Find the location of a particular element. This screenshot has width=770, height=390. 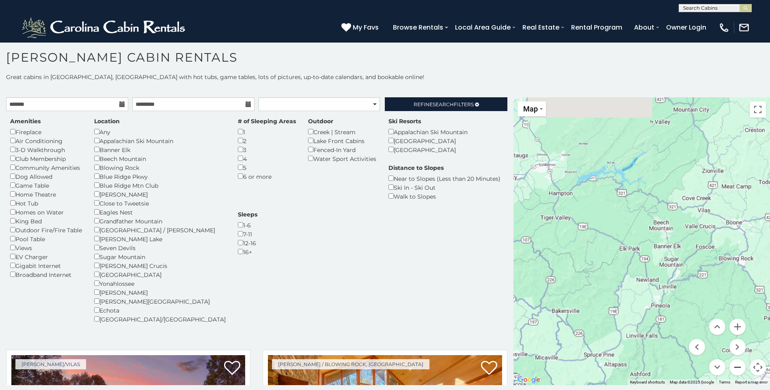

img: mail-regular-white.png is located at coordinates (744, 28).